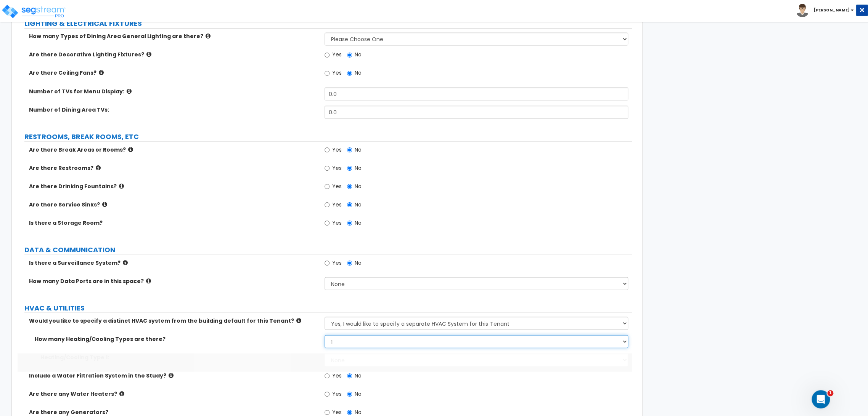 This screenshot has width=868, height=416. What do you see at coordinates (68, 204) in the screenshot?
I see `label: Are there Service Sinks?` at bounding box center [68, 204].